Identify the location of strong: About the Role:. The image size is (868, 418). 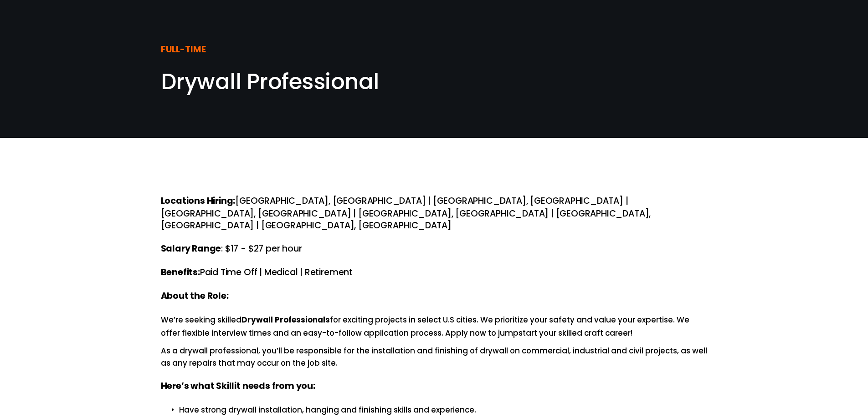
(195, 297).